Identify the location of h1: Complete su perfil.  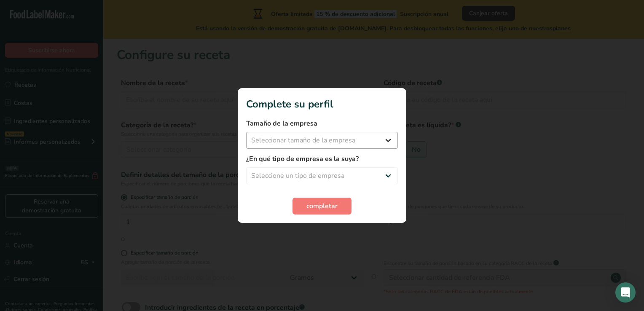
(322, 104).